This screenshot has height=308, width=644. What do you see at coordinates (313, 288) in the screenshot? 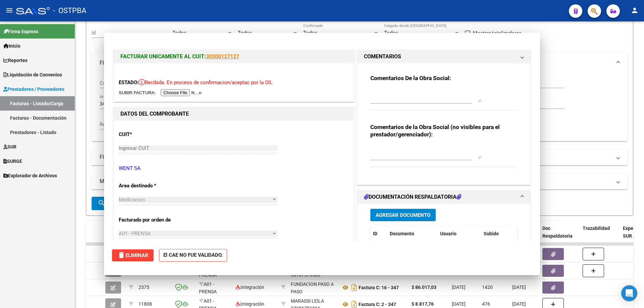
I see `div: FUNDACION PASO A PASO` at bounding box center [313, 288].